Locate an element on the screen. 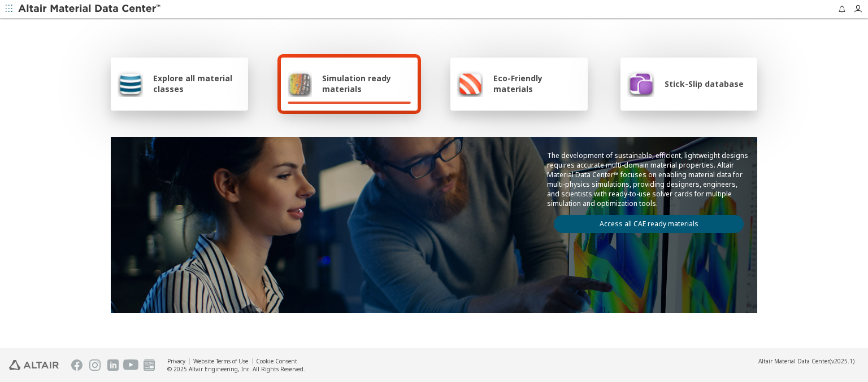  a: Website Terms of Use is located at coordinates (221, 361).